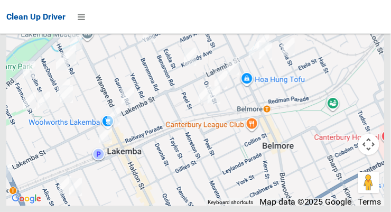 The width and height of the screenshot is (391, 212). What do you see at coordinates (368, 182) in the screenshot?
I see `button: Drag Pegman onto the map to open Street View` at bounding box center [368, 182].